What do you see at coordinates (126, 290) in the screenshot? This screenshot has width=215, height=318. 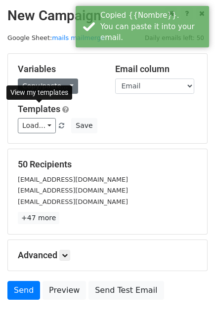 I see `a: Send Test Email` at bounding box center [126, 290].